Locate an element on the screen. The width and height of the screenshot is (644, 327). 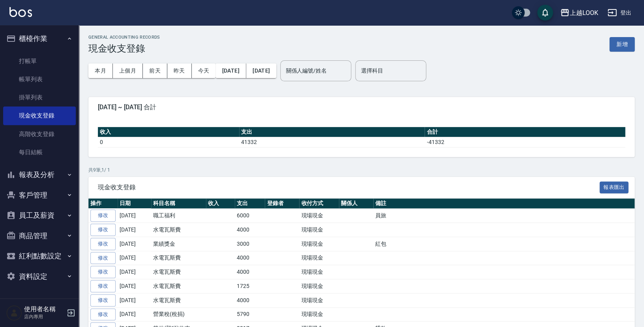
button: 今天 is located at coordinates (204, 70).